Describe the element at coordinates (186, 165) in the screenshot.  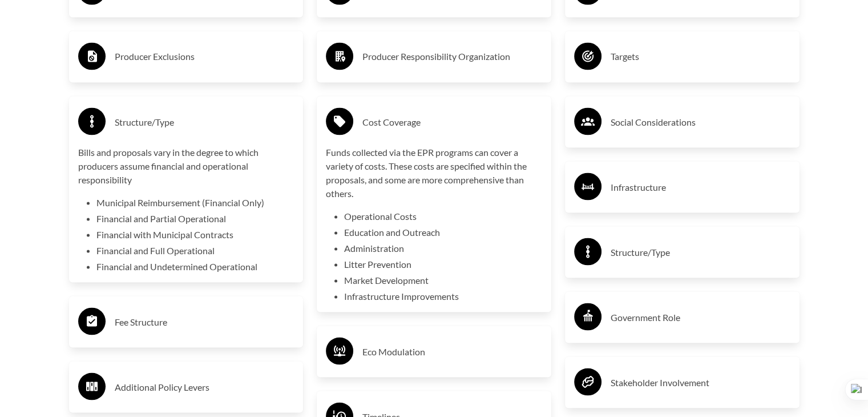
I see `p: Bills and proposals vary in the degree to which producers assume financial and operational respon...` at that location.